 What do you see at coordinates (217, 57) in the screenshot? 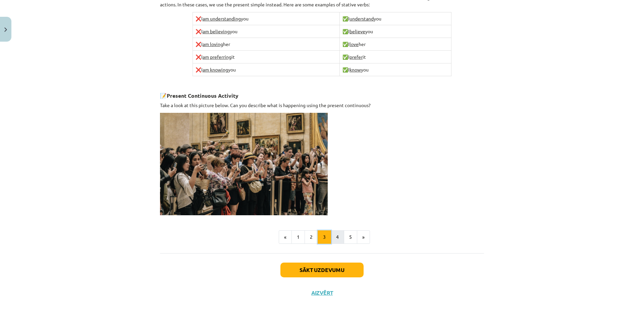
I see `u: am preferring` at bounding box center [217, 57].